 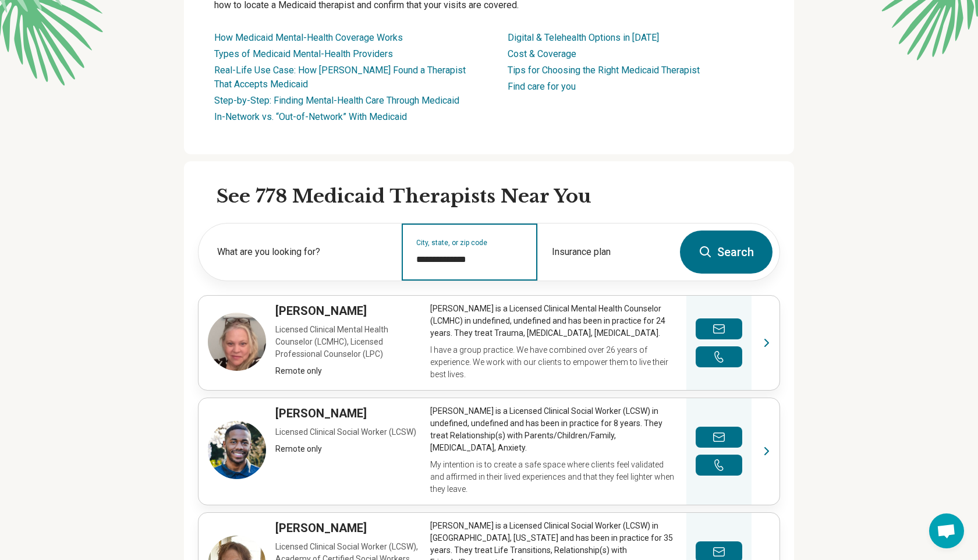 What do you see at coordinates (542, 53) in the screenshot?
I see `a: Cost & Coverage` at bounding box center [542, 53].